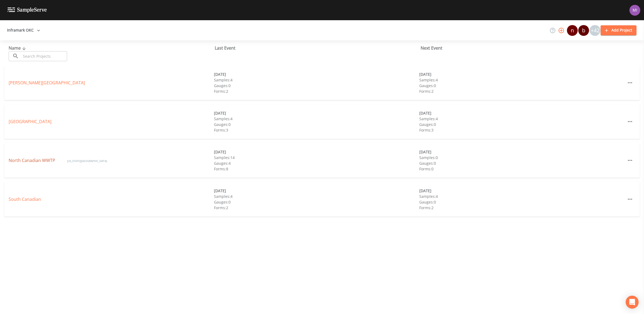  I want to click on img: 11d739c36d20347f7b23fdbf2a9dc2c5, so click(635, 10).